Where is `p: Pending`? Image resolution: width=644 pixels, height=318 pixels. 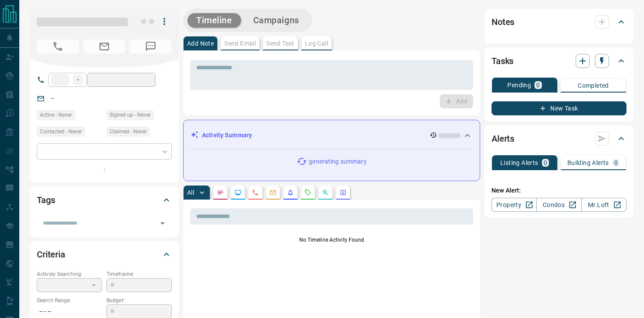
p: Pending is located at coordinates (520, 85).